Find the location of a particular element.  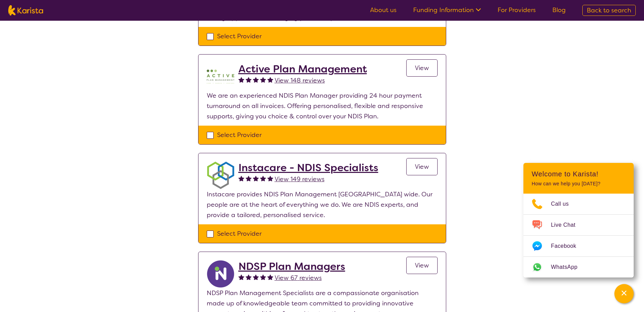

a: Funding Information is located at coordinates (447, 10).